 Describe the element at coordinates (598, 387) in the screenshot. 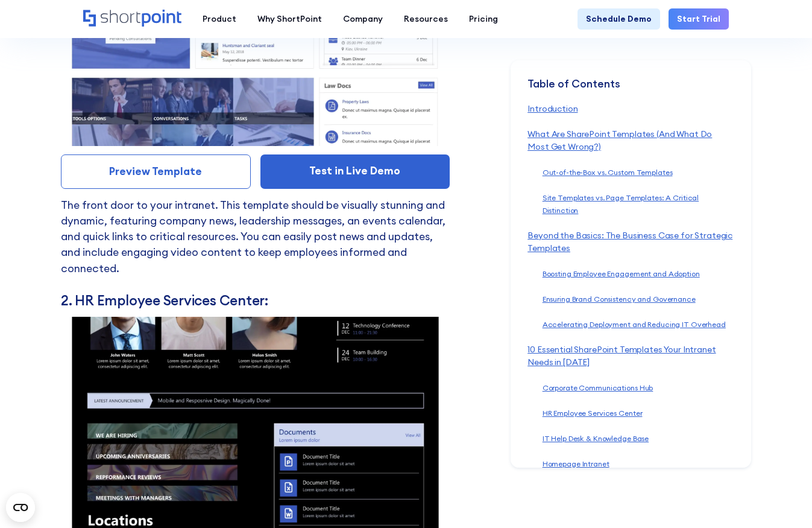

I see `a: Corporate Communications Hub‍` at that location.